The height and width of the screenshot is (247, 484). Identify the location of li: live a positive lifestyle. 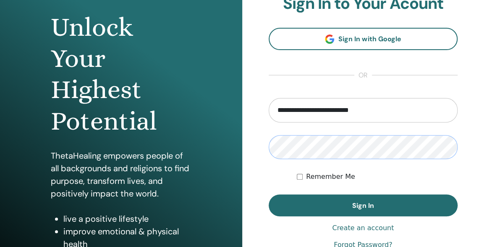
(127, 218).